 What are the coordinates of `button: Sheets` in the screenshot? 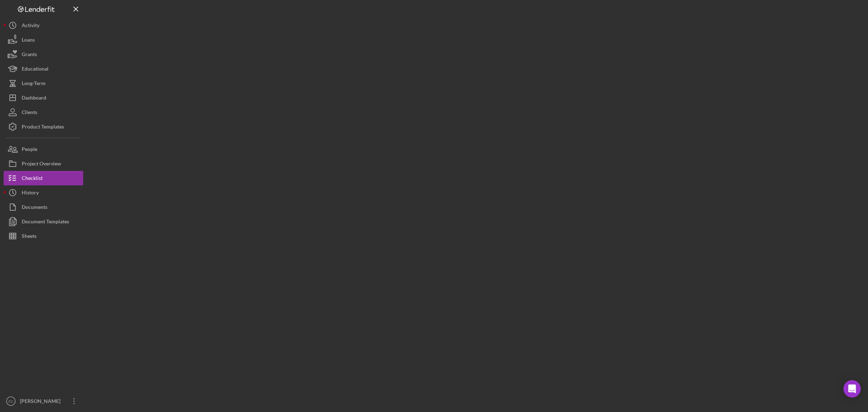 It's located at (44, 236).